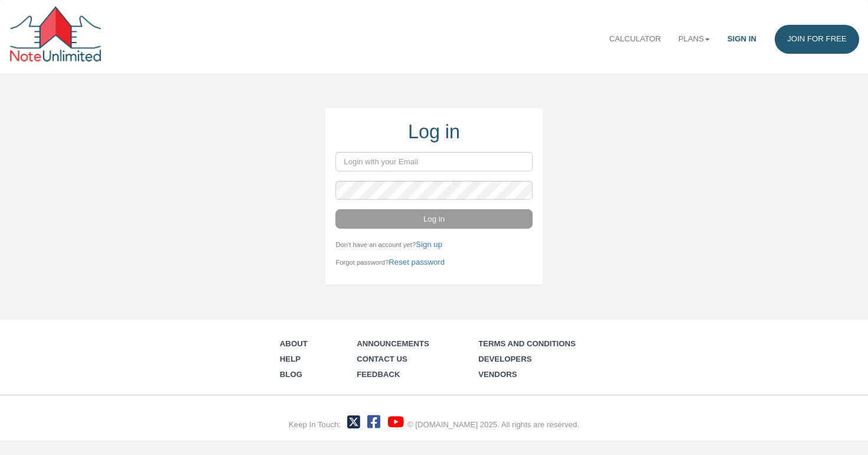 This screenshot has width=868, height=455. I want to click on a: Sign up, so click(429, 244).